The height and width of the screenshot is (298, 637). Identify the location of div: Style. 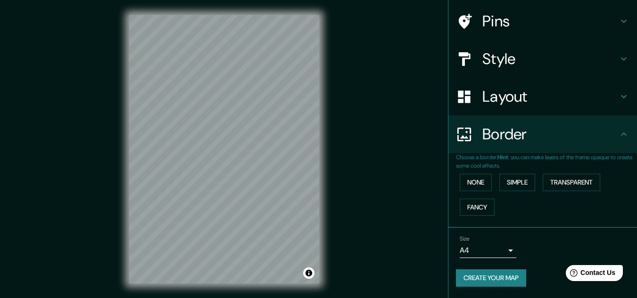
(542, 59).